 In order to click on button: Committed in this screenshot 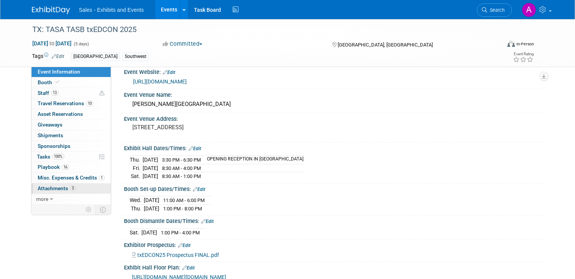, I will do `click(183, 44)`.